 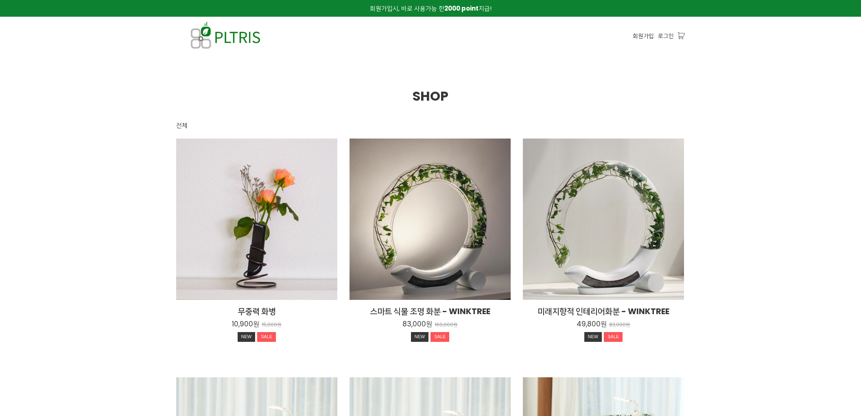 What do you see at coordinates (643, 36) in the screenshot?
I see `span: 회원가입` at bounding box center [643, 36].